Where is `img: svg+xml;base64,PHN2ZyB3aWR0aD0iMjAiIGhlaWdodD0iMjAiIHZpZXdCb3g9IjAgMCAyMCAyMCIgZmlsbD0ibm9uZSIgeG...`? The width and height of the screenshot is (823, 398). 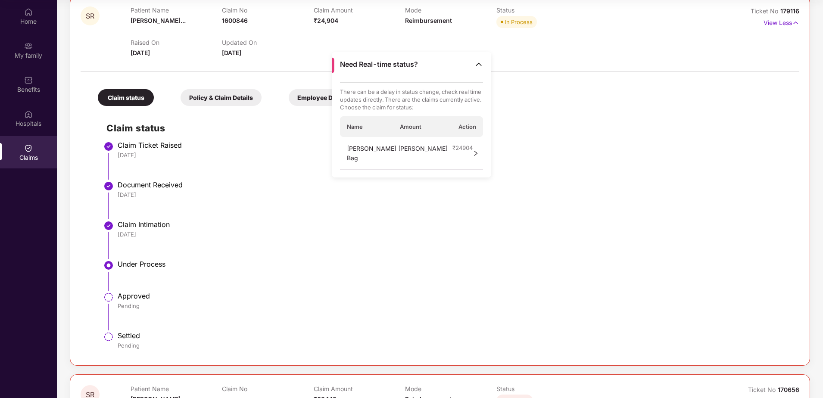 img: svg+xml;base64,PHN2ZyB3aWR0aD0iMjAiIGhlaWdodD0iMjAiIHZpZXdCb3g9IjAgMCAyMCAyMCIgZmlsbD0ibm9uZSIgeG... is located at coordinates (28, 46).